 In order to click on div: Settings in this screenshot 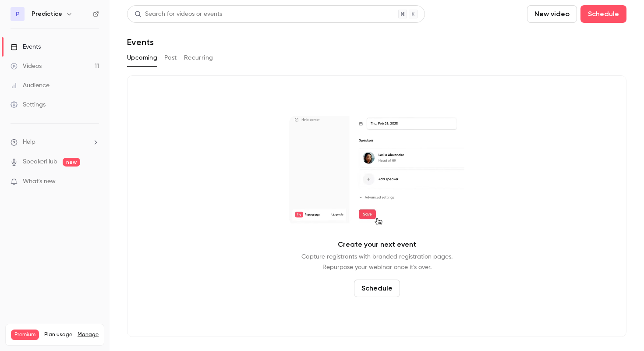, I will do `click(28, 105)`.